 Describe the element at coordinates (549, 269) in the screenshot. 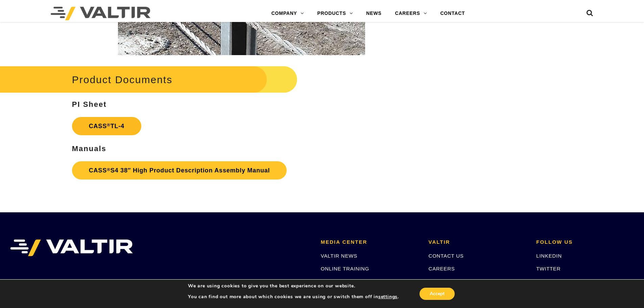

I see `a: TWITTER` at that location.